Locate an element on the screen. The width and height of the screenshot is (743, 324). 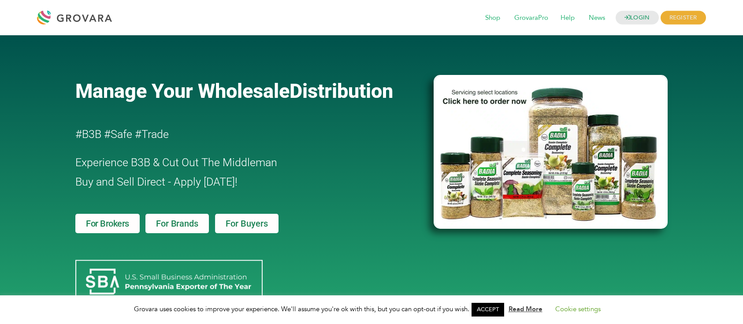
a: For Brands is located at coordinates (177, 223).